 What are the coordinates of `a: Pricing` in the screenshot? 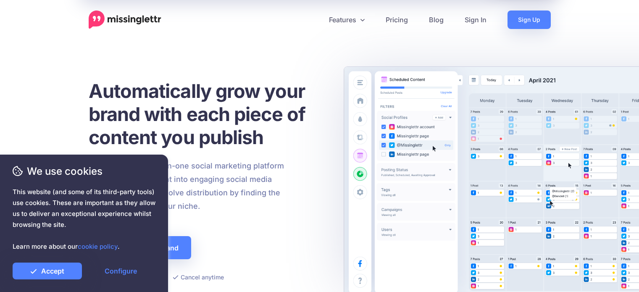 It's located at (396, 20).